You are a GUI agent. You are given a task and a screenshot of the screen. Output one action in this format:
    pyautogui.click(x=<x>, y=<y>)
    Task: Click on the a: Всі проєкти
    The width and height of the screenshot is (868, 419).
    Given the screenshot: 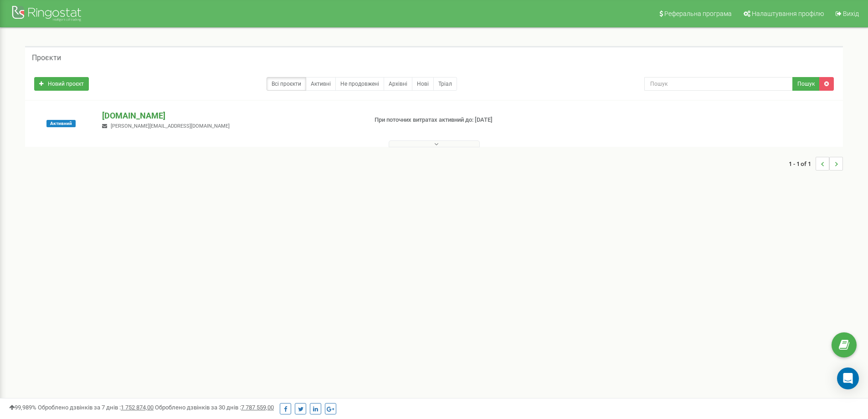 What is the action you would take?
    pyautogui.click(x=286, y=84)
    